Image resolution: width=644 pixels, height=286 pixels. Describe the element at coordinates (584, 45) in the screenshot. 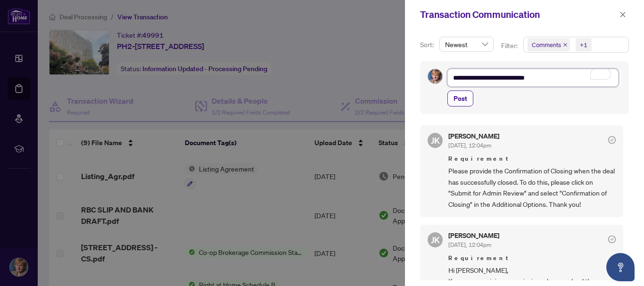

I see `div: +1` at that location.